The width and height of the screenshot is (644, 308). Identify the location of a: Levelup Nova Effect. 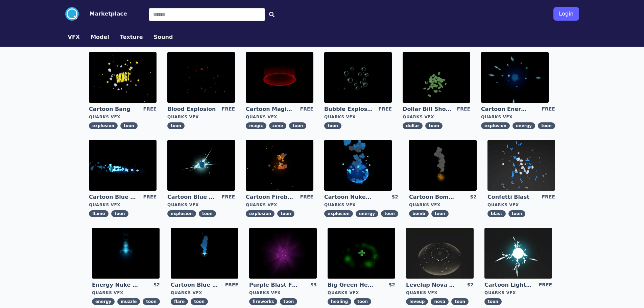
(430, 285).